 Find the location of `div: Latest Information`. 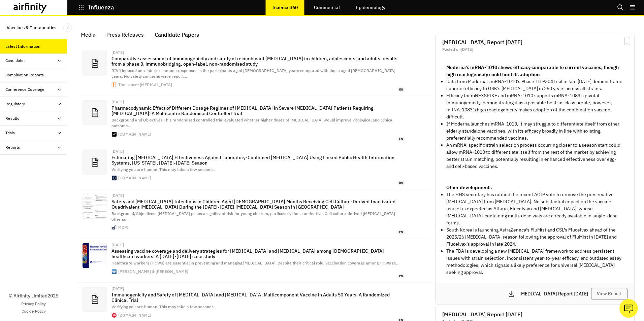

div: Latest Information is located at coordinates (23, 46).